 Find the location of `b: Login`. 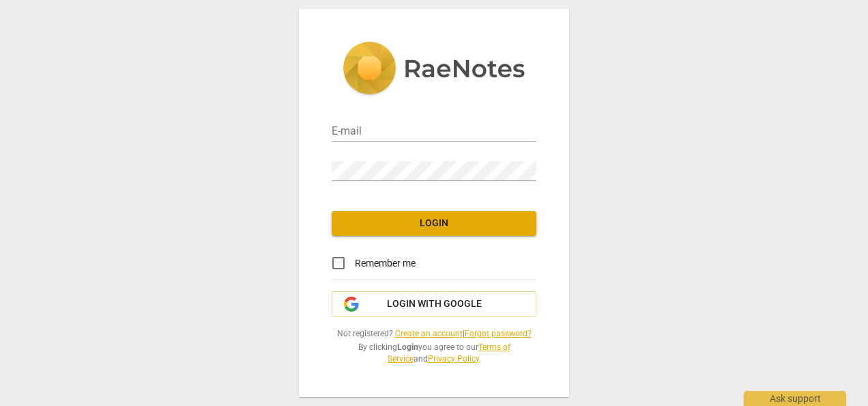

b: Login is located at coordinates (408, 347).